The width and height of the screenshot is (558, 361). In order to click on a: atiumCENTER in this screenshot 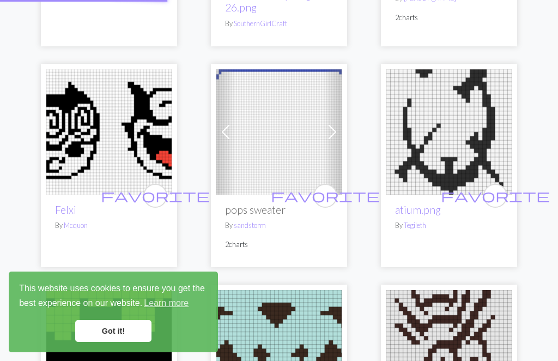, I will do `click(449, 130)`.